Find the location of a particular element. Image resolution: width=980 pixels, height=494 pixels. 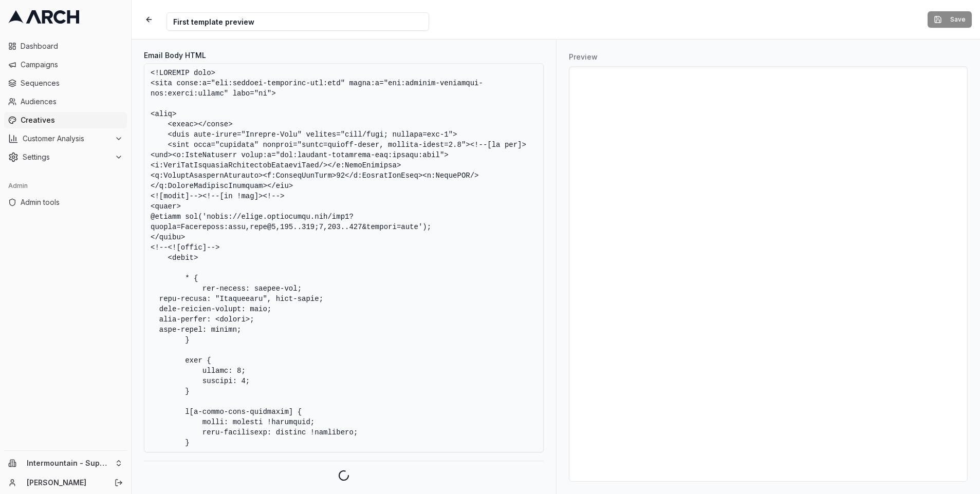

span: Sequences is located at coordinates (72, 83).